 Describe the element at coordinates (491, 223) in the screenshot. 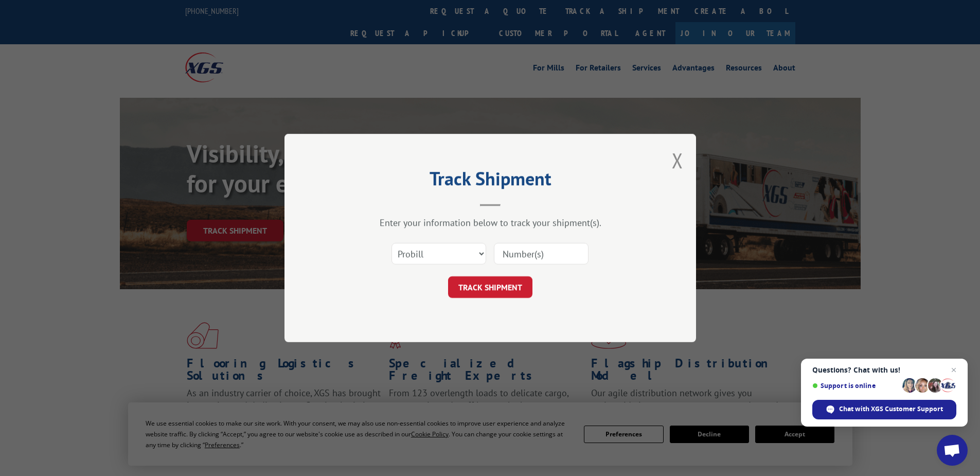

I see `div: Enter your information below to track your shipment(s).` at that location.